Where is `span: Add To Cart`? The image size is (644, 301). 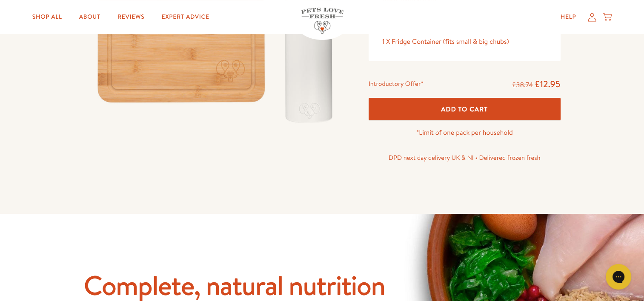
span: Add To Cart is located at coordinates (464, 109).